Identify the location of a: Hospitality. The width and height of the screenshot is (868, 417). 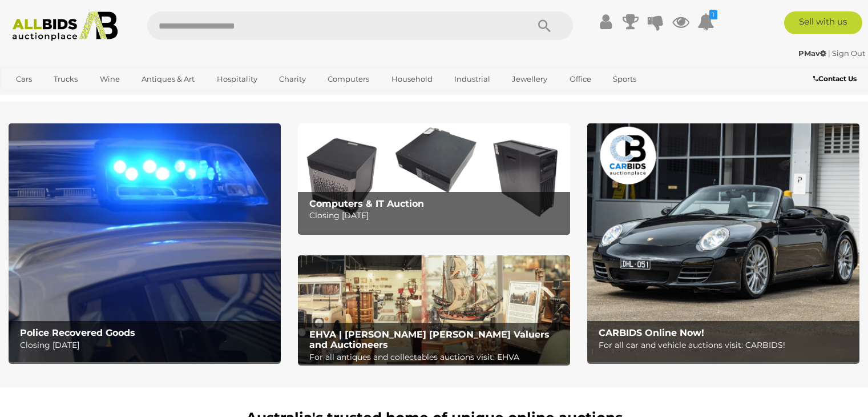
(237, 79).